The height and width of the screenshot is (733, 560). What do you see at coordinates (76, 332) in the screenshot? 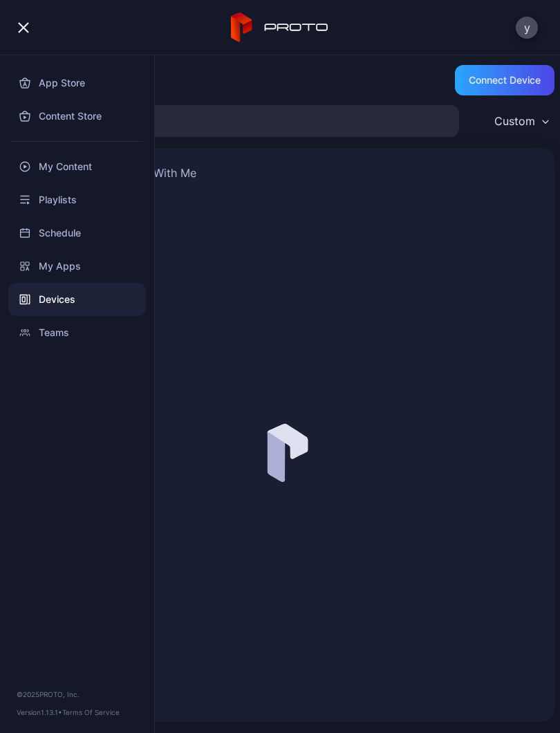
I see `a: Teams` at bounding box center [76, 332].